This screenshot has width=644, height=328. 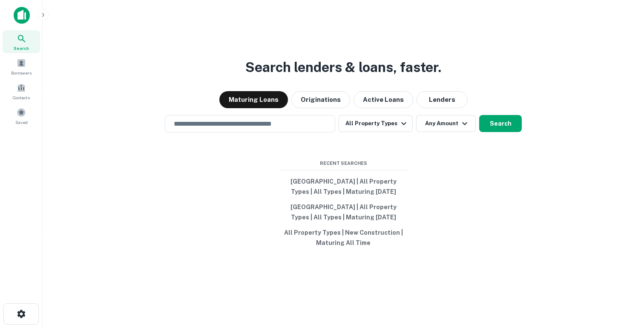 What do you see at coordinates (343, 238) in the screenshot?
I see `button: All Property Types | New Construction | Maturing All Time` at bounding box center [343, 238].